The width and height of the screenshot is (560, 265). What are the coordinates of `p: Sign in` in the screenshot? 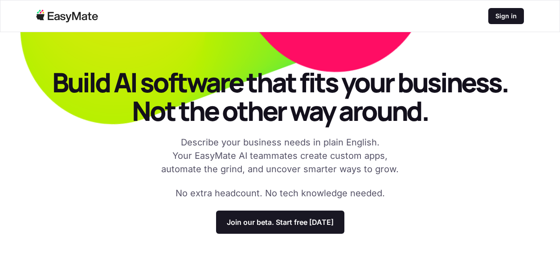 It's located at (506, 16).